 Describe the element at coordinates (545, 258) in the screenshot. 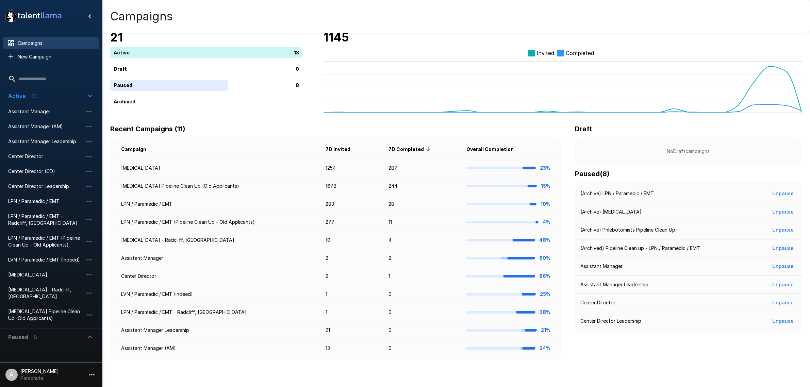

I see `b: 80%` at that location.